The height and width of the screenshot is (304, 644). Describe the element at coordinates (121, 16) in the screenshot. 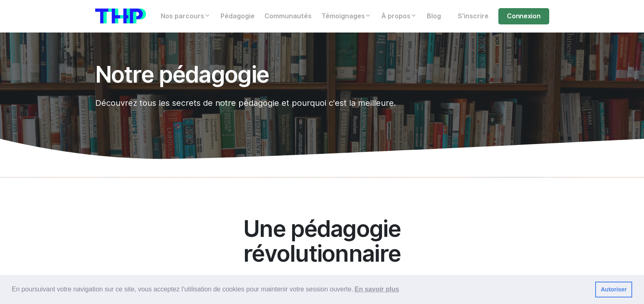

I see `img: logo` at that location.